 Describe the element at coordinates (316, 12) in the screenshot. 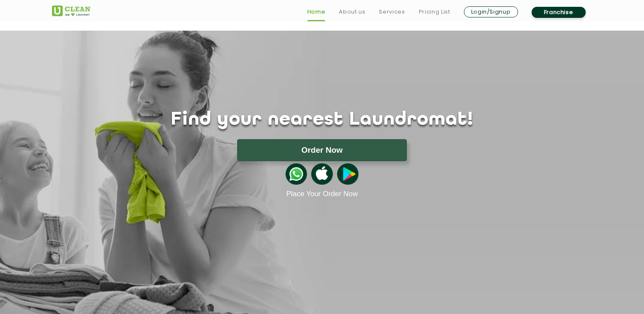

I see `a: Home` at that location.